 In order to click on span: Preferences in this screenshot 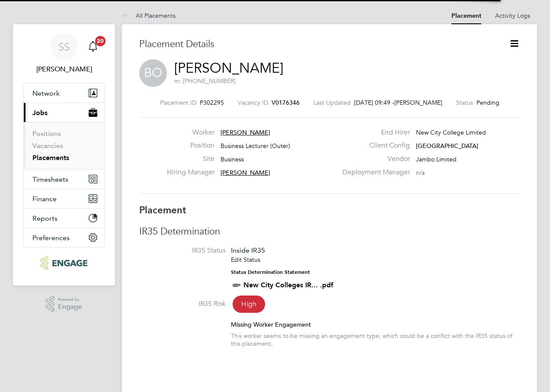, I will do `click(51, 237)`.